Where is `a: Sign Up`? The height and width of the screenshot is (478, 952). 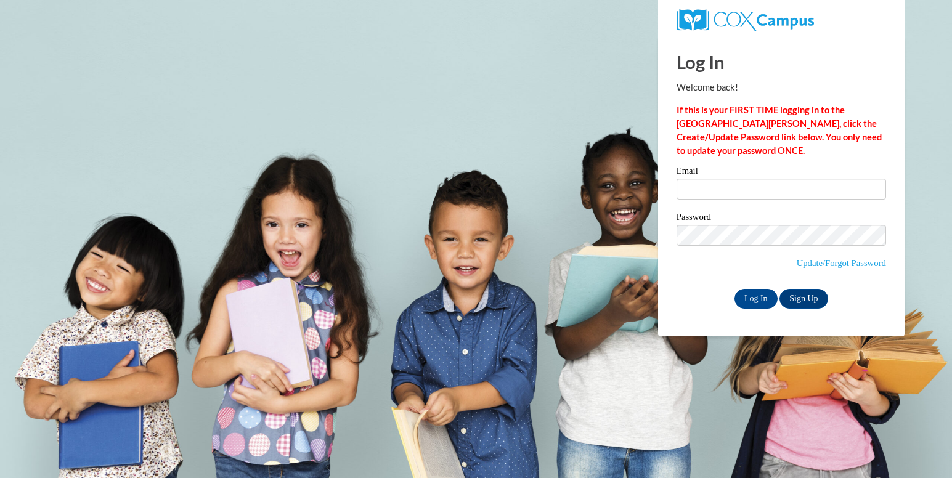
a: Sign Up is located at coordinates (803, 299).